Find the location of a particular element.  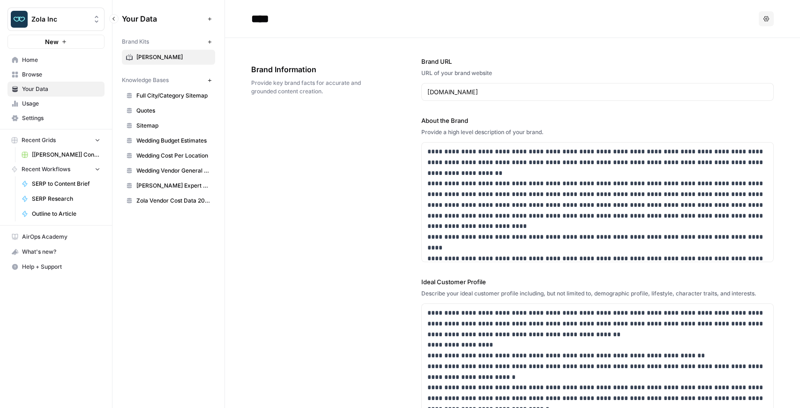

a: Browse is located at coordinates (56, 75).